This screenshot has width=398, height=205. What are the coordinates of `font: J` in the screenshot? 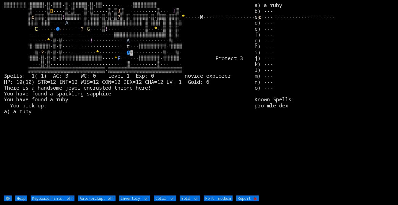 It's located at (119, 11).